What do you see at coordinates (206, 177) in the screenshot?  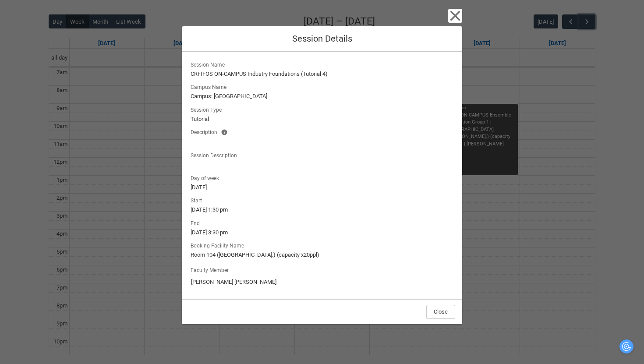 I see `span: Day of week` at bounding box center [206, 177].